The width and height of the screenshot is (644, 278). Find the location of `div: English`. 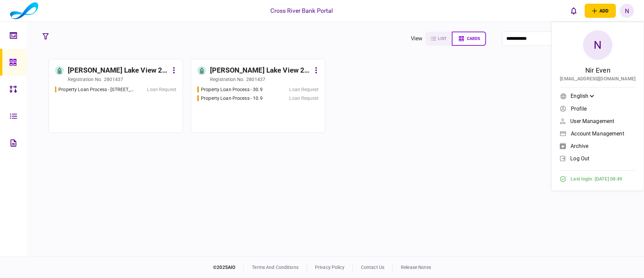

div: English is located at coordinates (582, 96).